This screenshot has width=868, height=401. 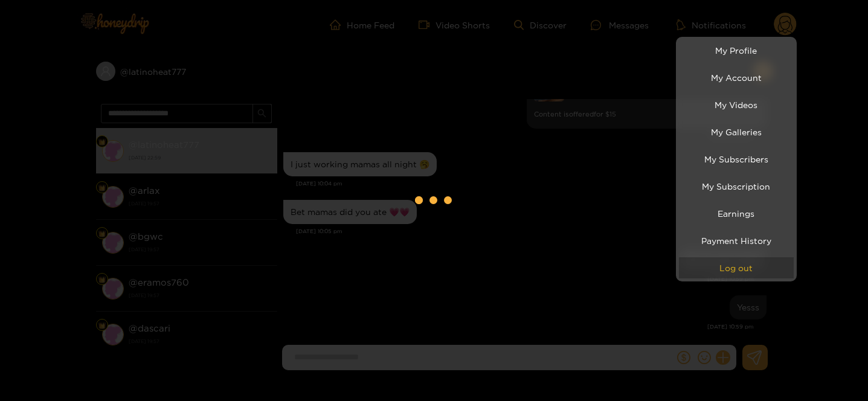 What do you see at coordinates (736, 105) in the screenshot?
I see `a: My Videos` at bounding box center [736, 105].